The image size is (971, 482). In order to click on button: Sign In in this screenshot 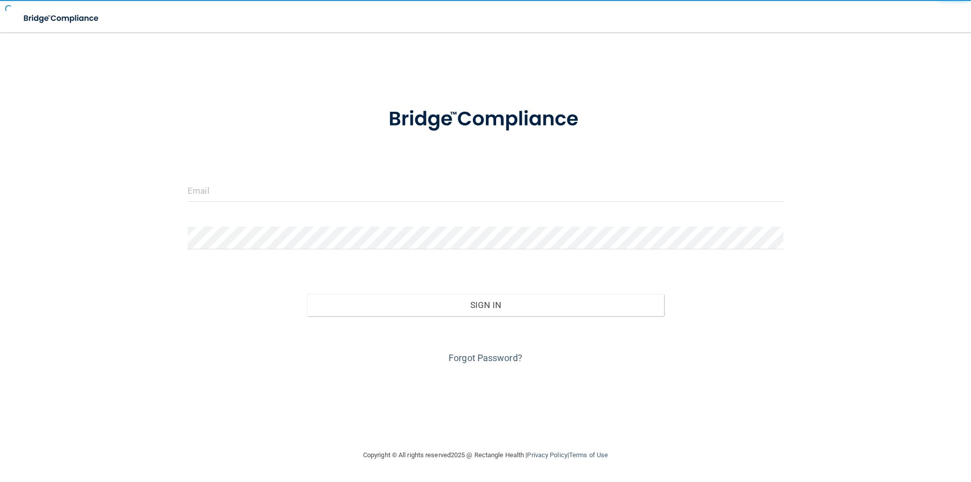, I will do `click(486, 305)`.